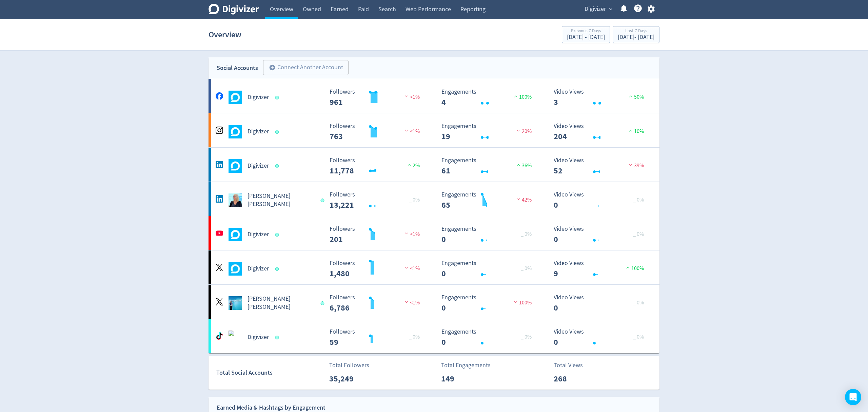 Image resolution: width=868 pixels, height=412 pixels. I want to click on span: 2%, so click(413, 165).